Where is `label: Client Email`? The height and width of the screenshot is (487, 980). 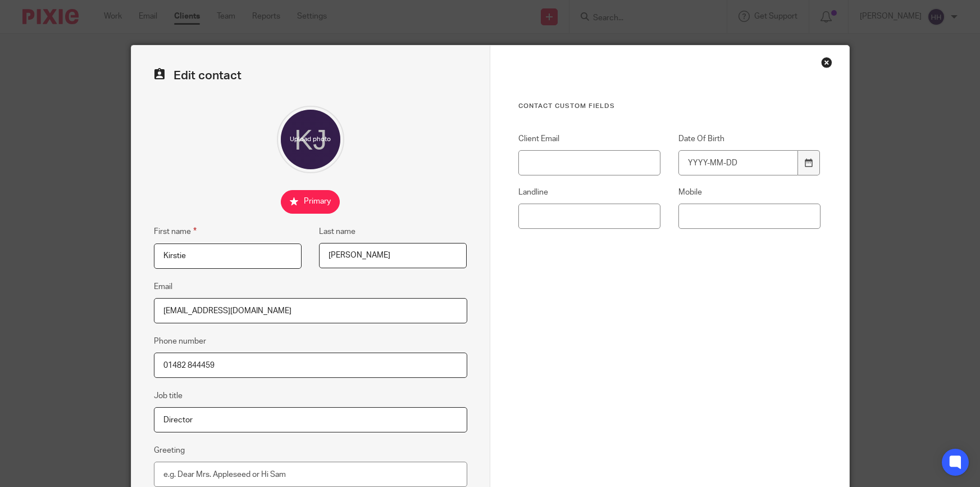 label: Client Email is located at coordinates (589, 139).